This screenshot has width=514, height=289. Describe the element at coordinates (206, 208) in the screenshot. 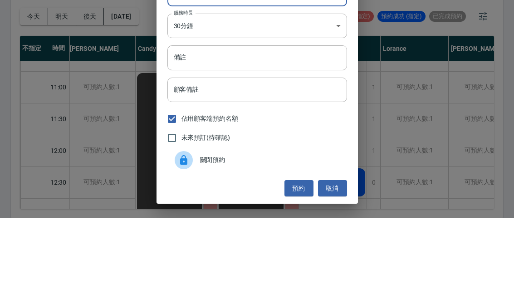

I see `span: 未來預訂(待確認)` at that location.